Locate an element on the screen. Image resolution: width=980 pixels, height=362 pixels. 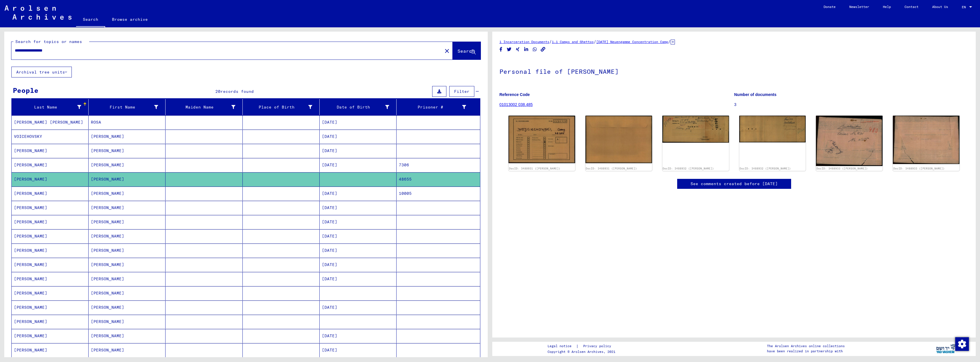
button: Copy link is located at coordinates (543, 49).